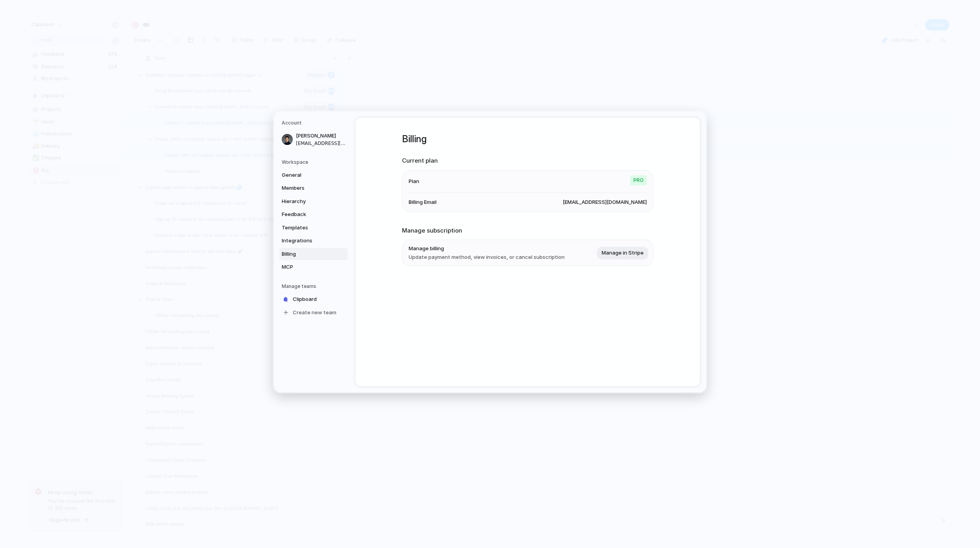 Image resolution: width=980 pixels, height=548 pixels. I want to click on a: Hierarchy, so click(314, 201).